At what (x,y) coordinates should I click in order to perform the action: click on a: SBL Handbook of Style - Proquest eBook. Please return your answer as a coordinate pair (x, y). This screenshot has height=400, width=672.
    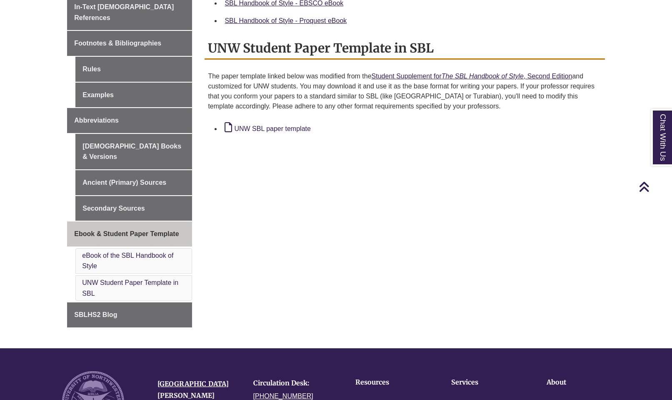
    Looking at the image, I should click on (285, 20).